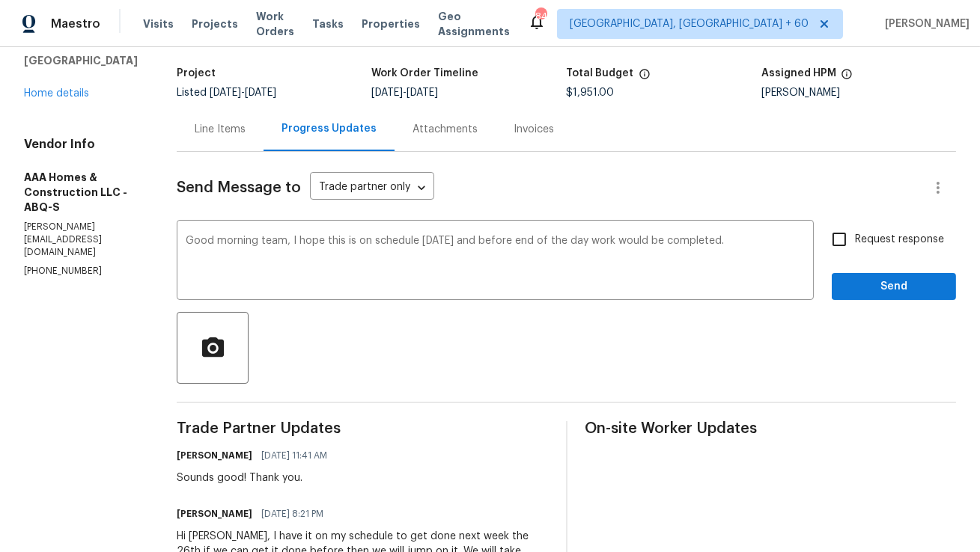  Describe the element at coordinates (328, 128) in the screenshot. I see `div: Progress Updates` at that location.